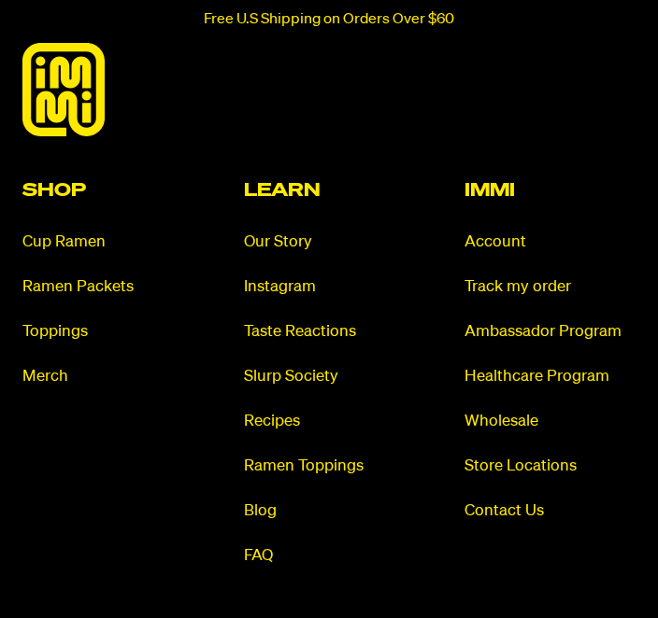  What do you see at coordinates (107, 242) in the screenshot?
I see `a: Cup Ramen` at bounding box center [107, 242].